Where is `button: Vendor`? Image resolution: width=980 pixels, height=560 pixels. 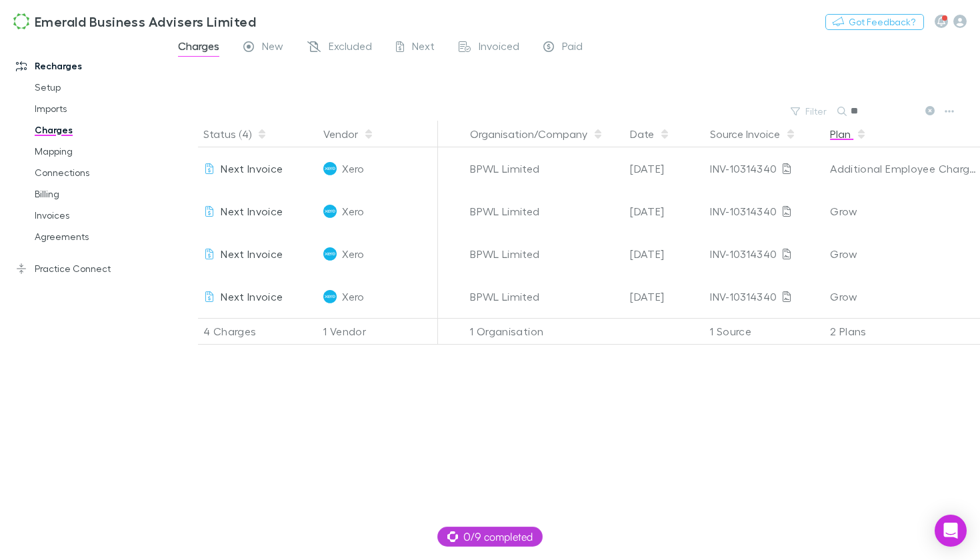 button: Vendor is located at coordinates (349, 134).